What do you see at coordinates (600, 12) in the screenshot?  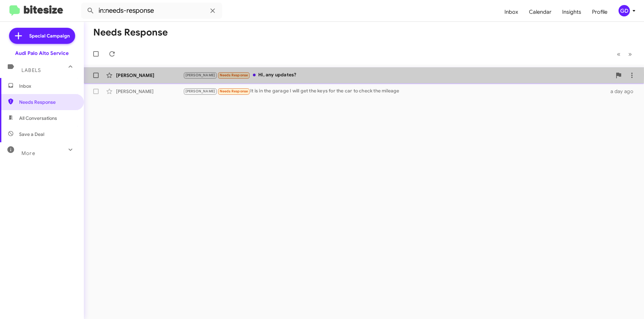 I see `span: Profile` at bounding box center [600, 12].